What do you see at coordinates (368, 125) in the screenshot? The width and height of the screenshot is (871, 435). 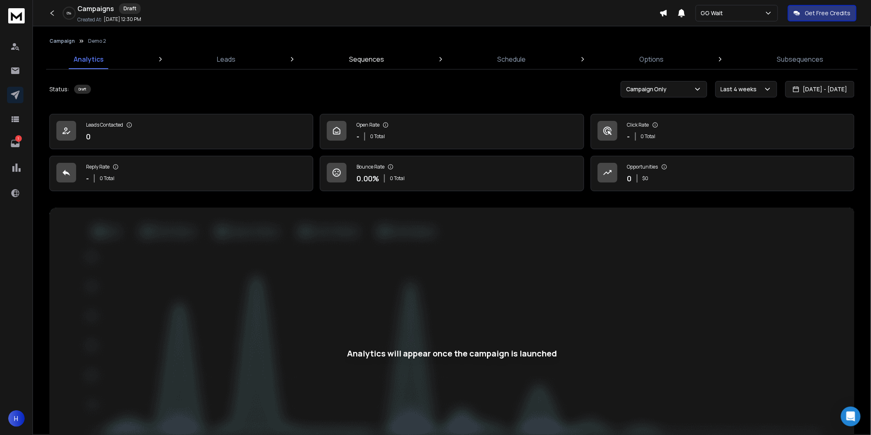 I see `p: Open Rate` at bounding box center [368, 125].